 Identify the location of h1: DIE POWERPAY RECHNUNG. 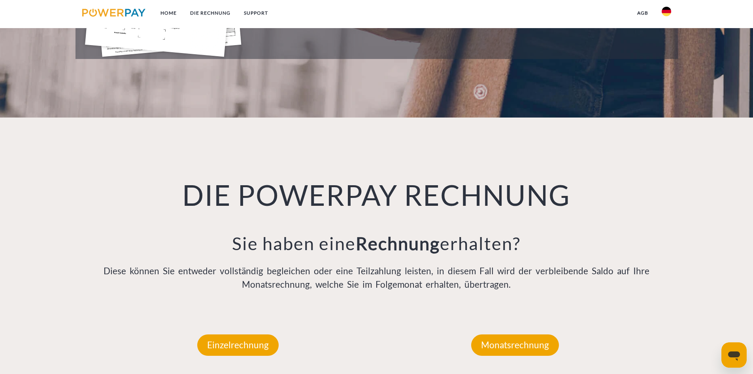
(377, 195).